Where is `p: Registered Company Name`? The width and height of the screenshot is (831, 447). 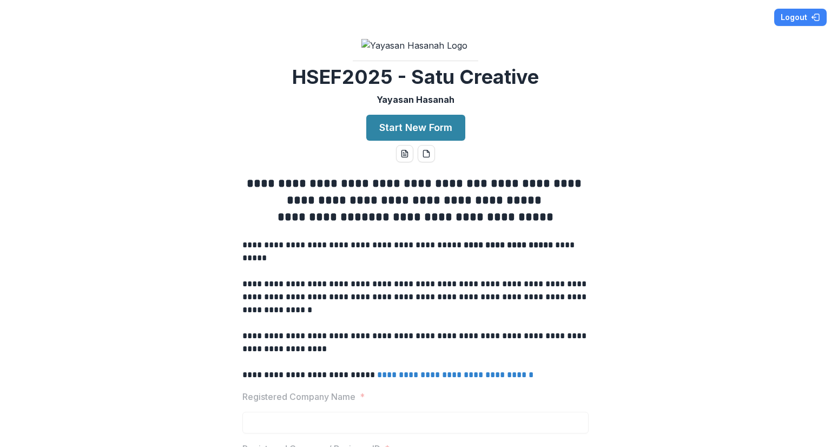 p: Registered Company Name is located at coordinates (299, 397).